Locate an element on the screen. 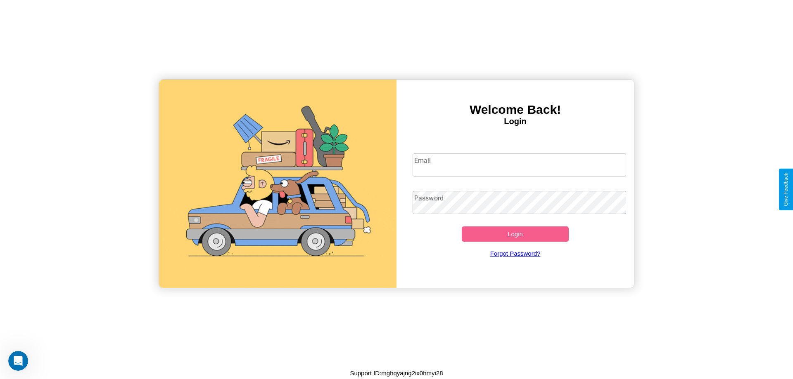  h4: Login is located at coordinates (515, 121).